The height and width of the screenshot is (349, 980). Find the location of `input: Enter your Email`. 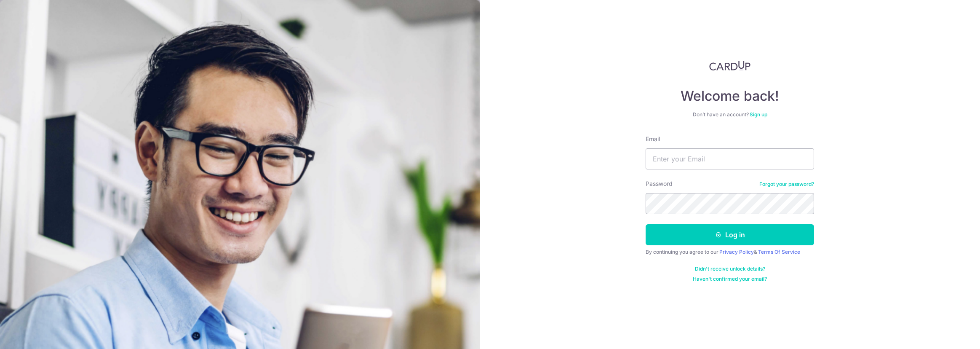

input: Enter your Email is located at coordinates (730, 159).